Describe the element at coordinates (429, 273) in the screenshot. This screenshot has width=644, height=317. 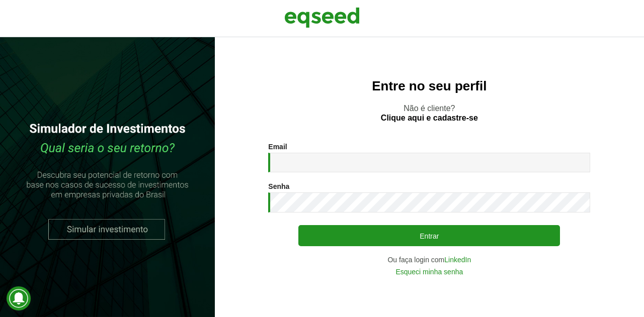
I see `a: Esqueci minha senha` at that location.